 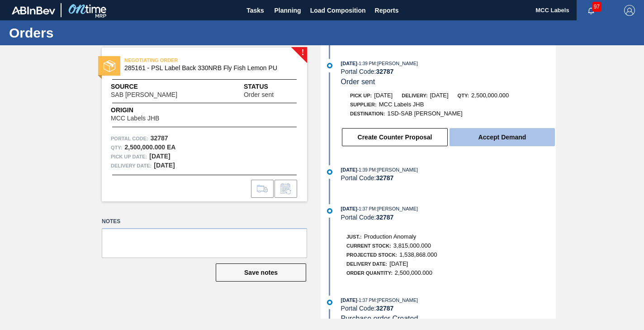 What do you see at coordinates (271, 86) in the screenshot?
I see `span: Status` at bounding box center [271, 86].